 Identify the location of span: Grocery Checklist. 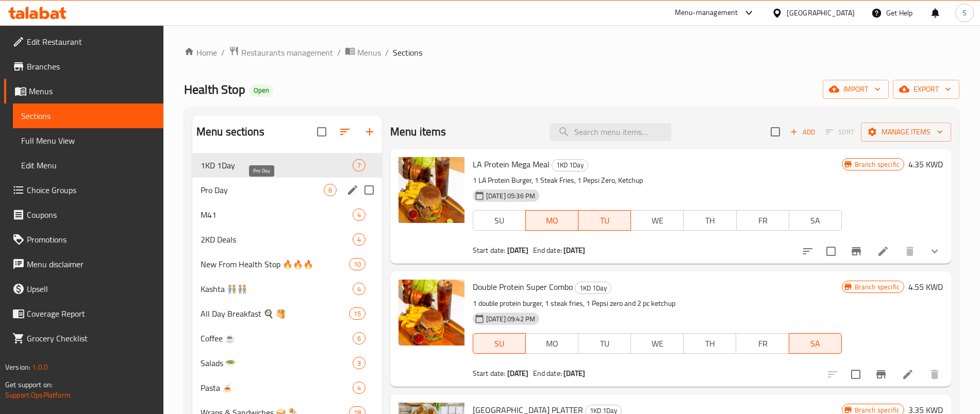
(90, 339).